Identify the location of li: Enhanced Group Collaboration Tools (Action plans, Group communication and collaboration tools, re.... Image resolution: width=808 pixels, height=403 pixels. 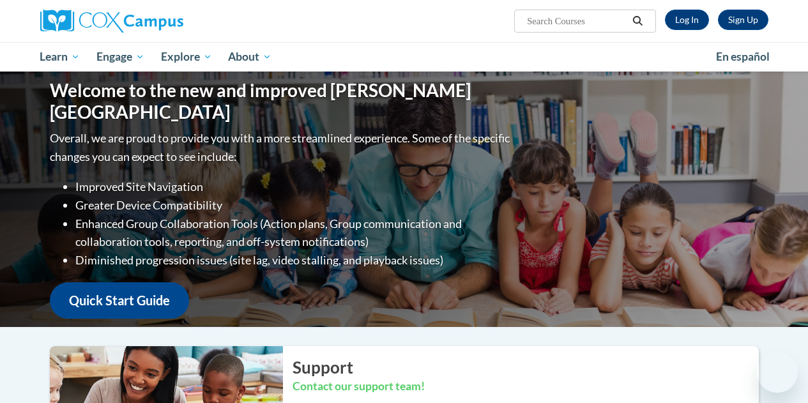
(294, 233).